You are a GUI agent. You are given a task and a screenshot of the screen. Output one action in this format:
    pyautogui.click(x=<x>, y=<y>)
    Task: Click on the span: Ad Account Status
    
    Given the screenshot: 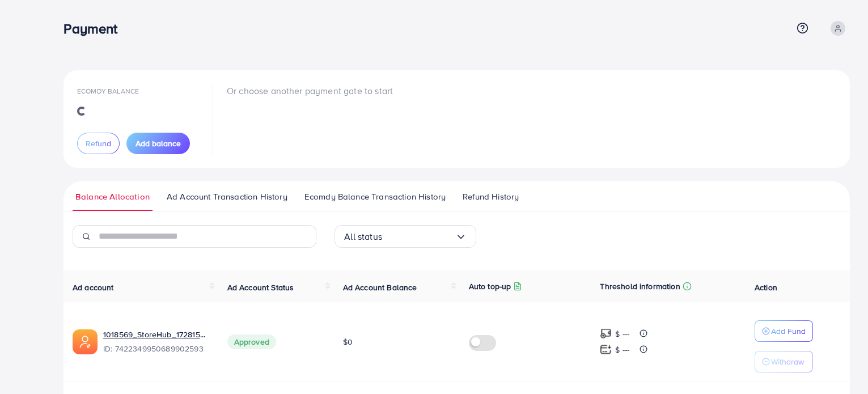 What is the action you would take?
    pyautogui.click(x=261, y=287)
    